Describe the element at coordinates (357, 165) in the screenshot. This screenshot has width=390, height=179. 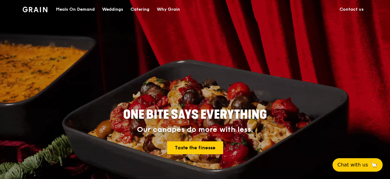
I see `button: Chat with us🦙` at that location.